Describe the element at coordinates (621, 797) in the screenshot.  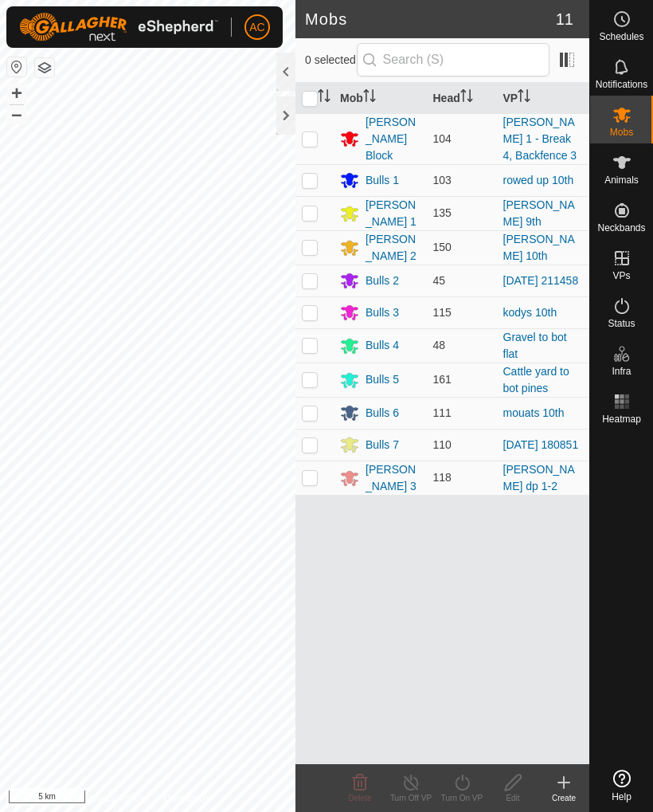
I see `span: Help` at that location.